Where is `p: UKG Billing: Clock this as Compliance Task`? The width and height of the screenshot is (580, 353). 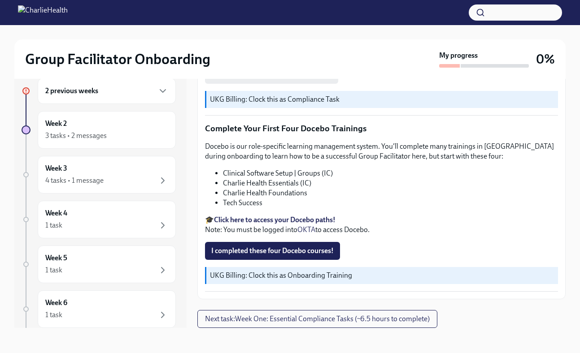
p: UKG Billing: Clock this as Compliance Task is located at coordinates (382, 100).